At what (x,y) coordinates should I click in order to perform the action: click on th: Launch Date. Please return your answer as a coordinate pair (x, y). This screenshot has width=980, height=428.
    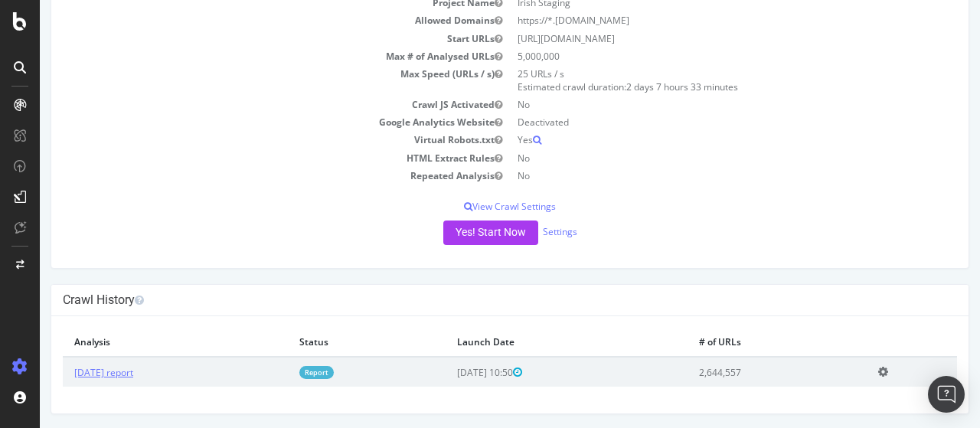
    Looking at the image, I should click on (526, 342).